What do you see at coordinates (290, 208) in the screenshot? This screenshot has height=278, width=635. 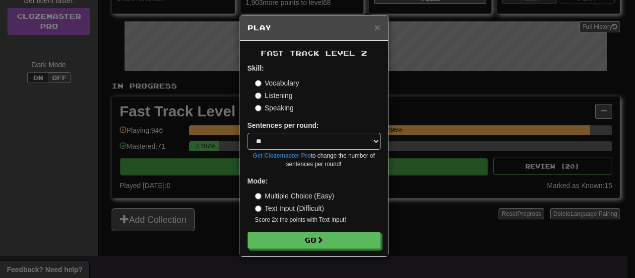 I see `label: Text Input (Difficult)` at bounding box center [290, 208].